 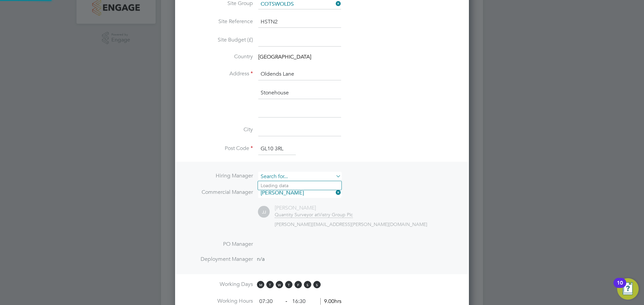 What do you see at coordinates (219, 40) in the screenshot?
I see `label: Site Budget (£)` at bounding box center [219, 40].